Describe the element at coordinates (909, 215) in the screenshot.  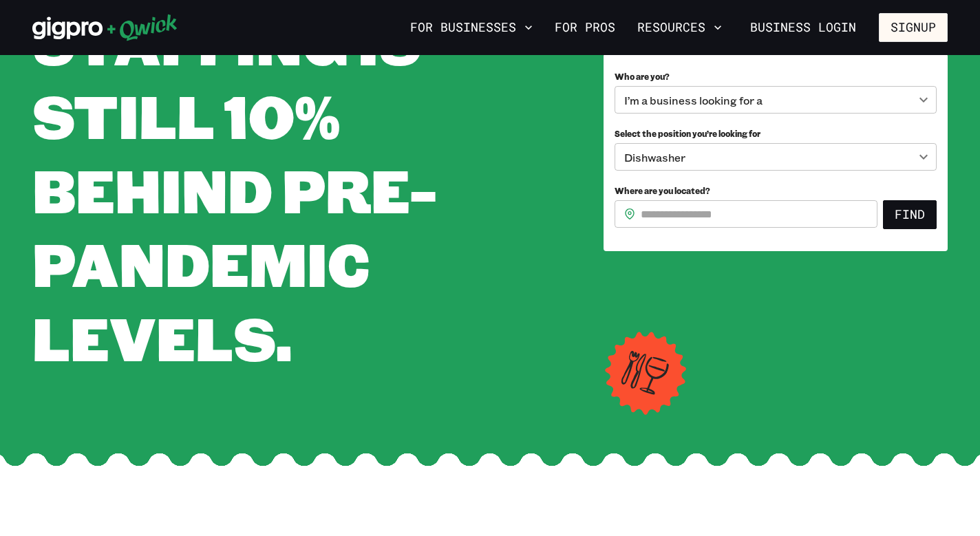
I see `button: Find` at that location.